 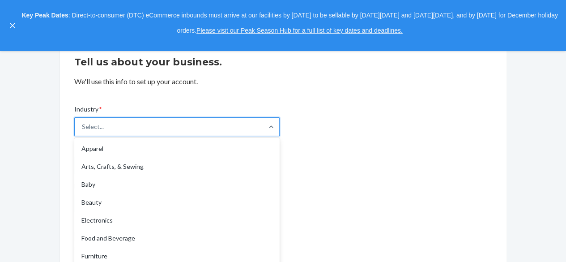 What do you see at coordinates (299, 30) in the screenshot?
I see `a: Please visit our Peak Season Hub for a full list of key dates and deadlines.` at bounding box center [299, 30].